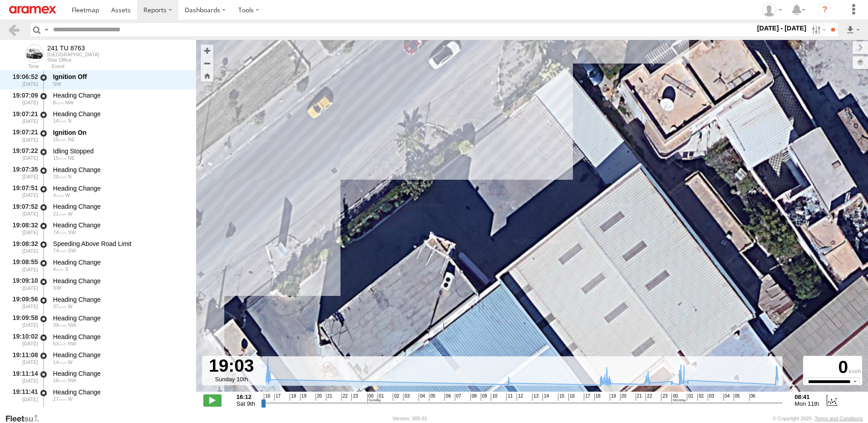 This screenshot has height=423, width=868. I want to click on span: 13, so click(536, 398).